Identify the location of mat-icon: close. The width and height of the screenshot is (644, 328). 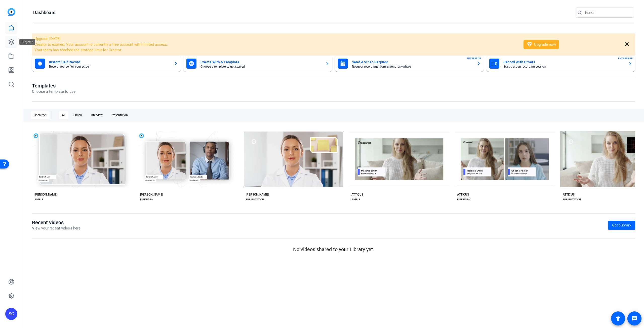
(627, 44).